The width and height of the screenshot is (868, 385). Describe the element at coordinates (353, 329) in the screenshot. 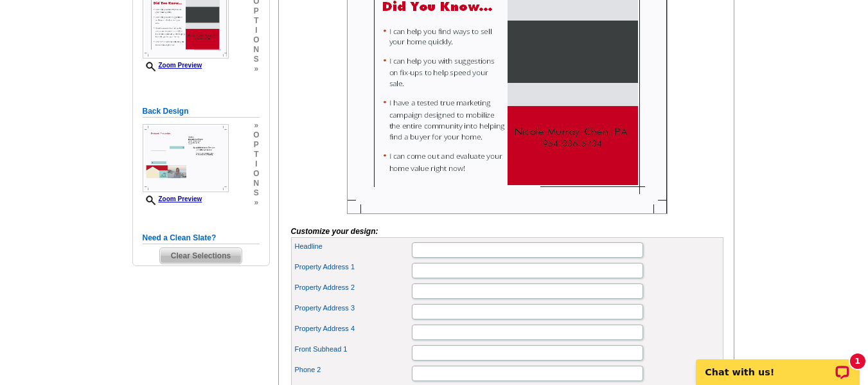

I see `label: Property Address 4` at that location.